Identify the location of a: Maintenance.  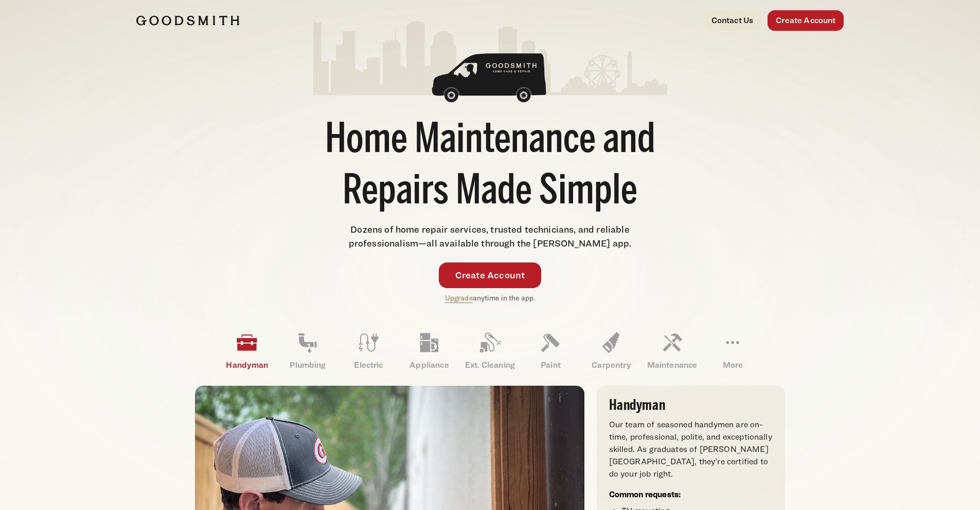
(672, 351).